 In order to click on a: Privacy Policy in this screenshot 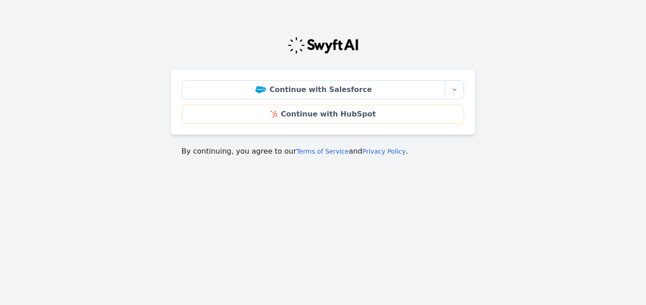, I will do `click(384, 152)`.